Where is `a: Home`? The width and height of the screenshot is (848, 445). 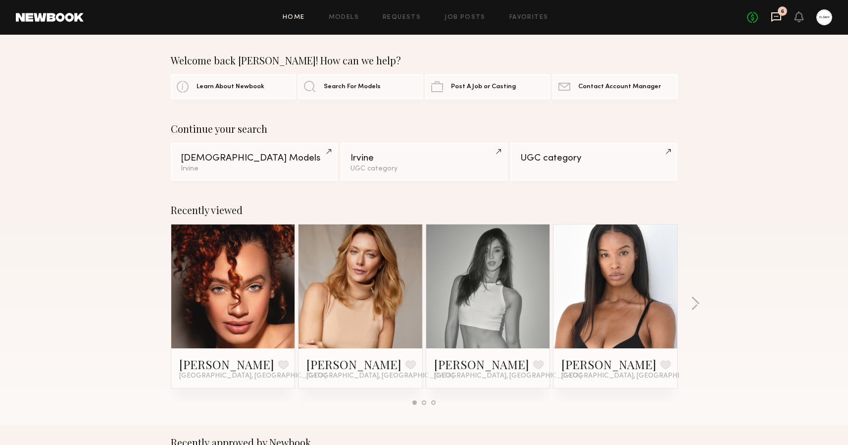
a: Home is located at coordinates (294, 17).